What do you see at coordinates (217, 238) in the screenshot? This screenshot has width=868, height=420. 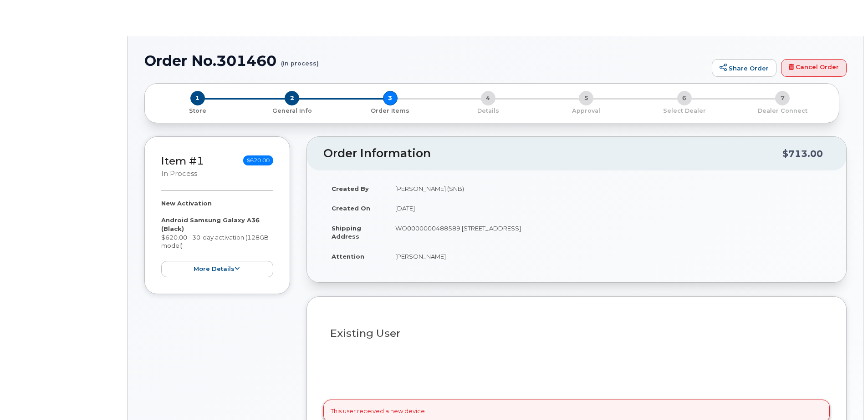 I see `div: $620.00 - 30-day activation (128GB model)` at bounding box center [217, 238].